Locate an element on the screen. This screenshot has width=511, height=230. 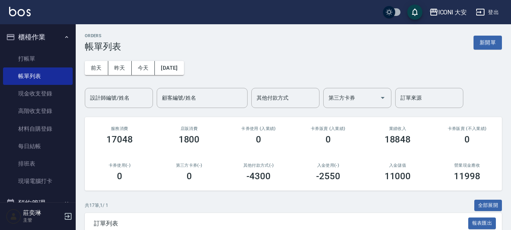
h5: 莊奕琳 is located at coordinates (42, 213).